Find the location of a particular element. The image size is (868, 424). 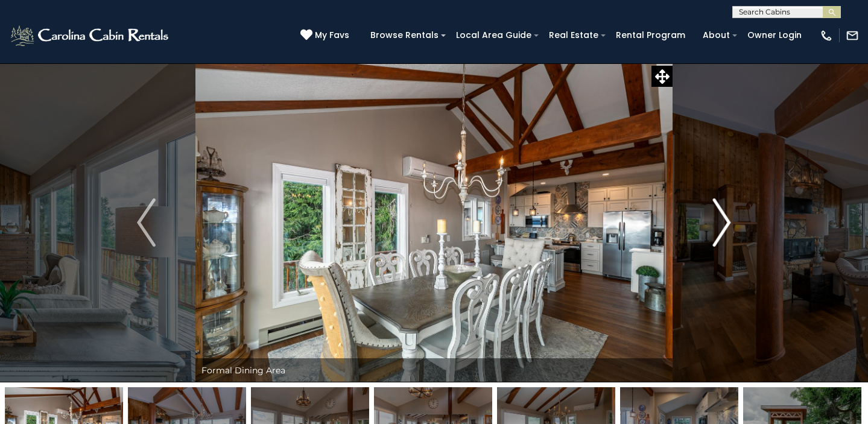

a: Local Area Guide is located at coordinates (493, 35).